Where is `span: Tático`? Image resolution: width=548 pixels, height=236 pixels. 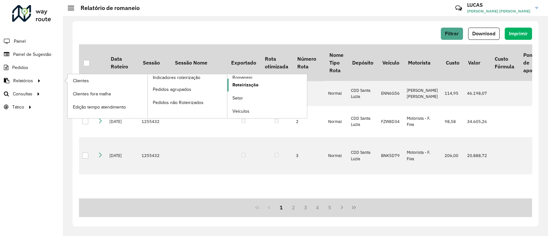 span: Tático is located at coordinates (18, 107).